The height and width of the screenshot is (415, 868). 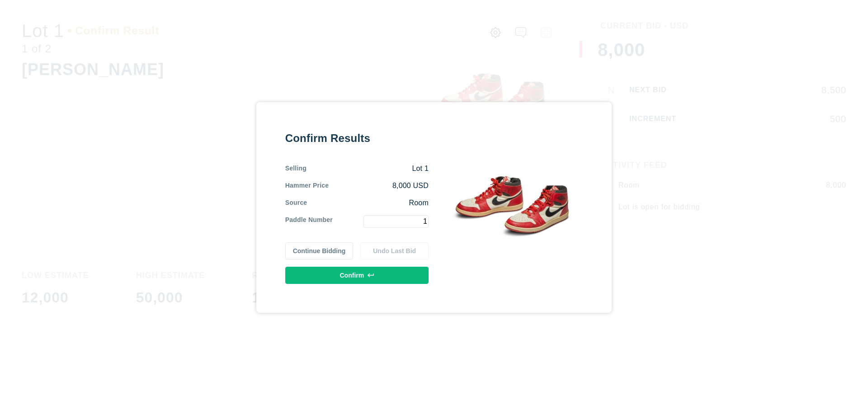 What do you see at coordinates (357, 139) in the screenshot?
I see `div: Confirm Results` at bounding box center [357, 139].